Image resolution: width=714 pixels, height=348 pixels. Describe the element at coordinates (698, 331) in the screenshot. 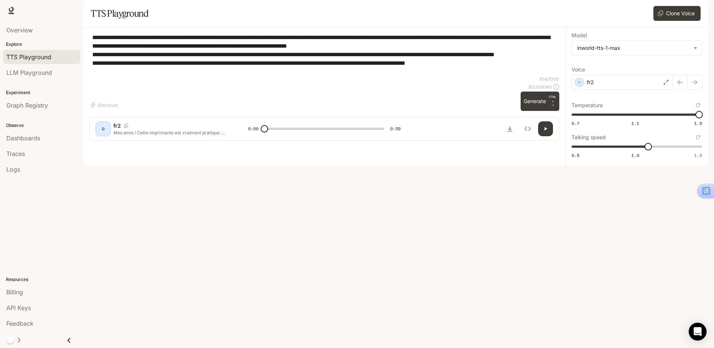

I see `div: Open Intercom Messenger` at that location.